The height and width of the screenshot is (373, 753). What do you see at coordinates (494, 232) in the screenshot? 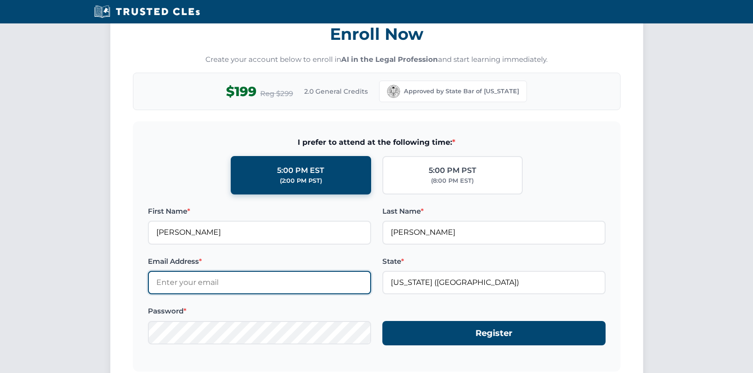
I see `input: Enter your last name` at bounding box center [494, 232].